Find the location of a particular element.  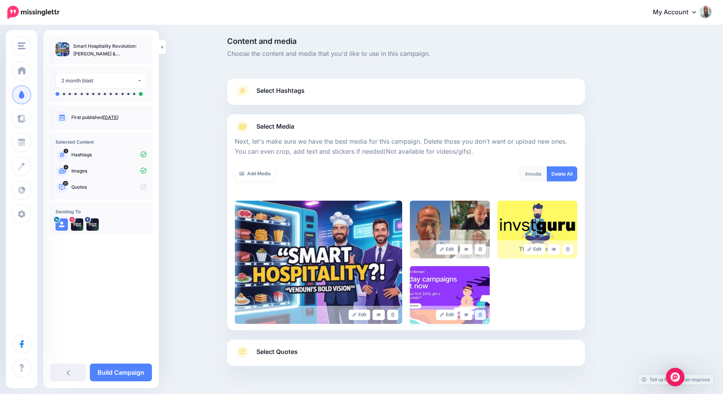

span: Choose the content and media that you'd like to use in this campaign. is located at coordinates (406, 54).